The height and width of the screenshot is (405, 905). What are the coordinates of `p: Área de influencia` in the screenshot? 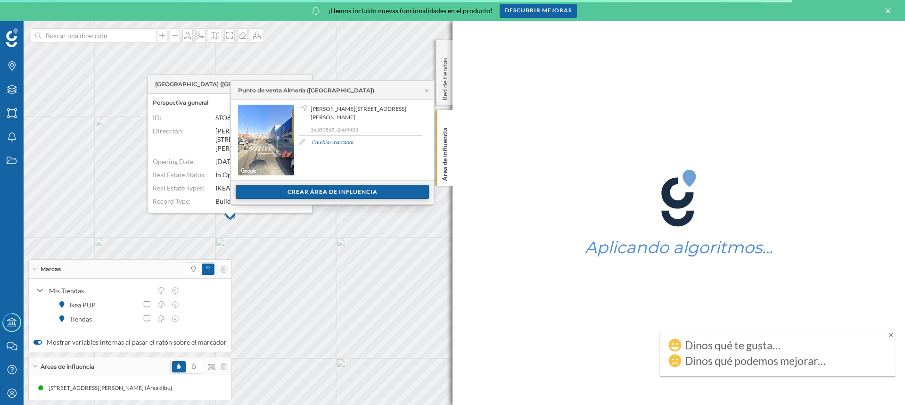 It's located at (445, 152).